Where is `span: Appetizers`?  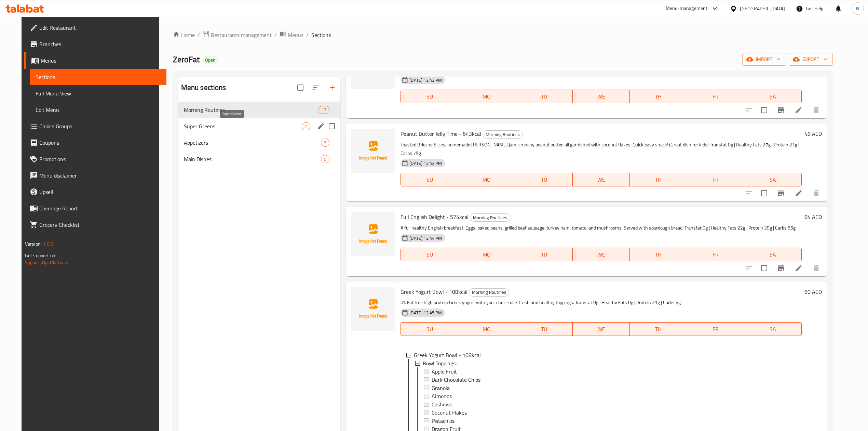 span: Appetizers is located at coordinates (253, 142).